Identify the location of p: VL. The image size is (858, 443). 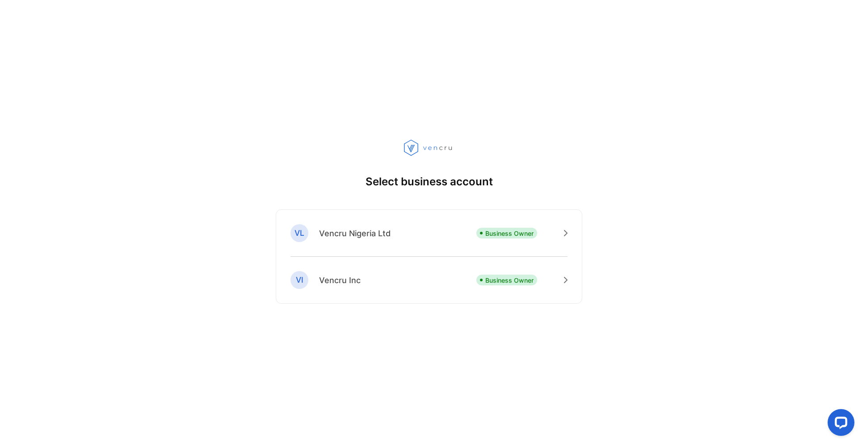
(299, 233).